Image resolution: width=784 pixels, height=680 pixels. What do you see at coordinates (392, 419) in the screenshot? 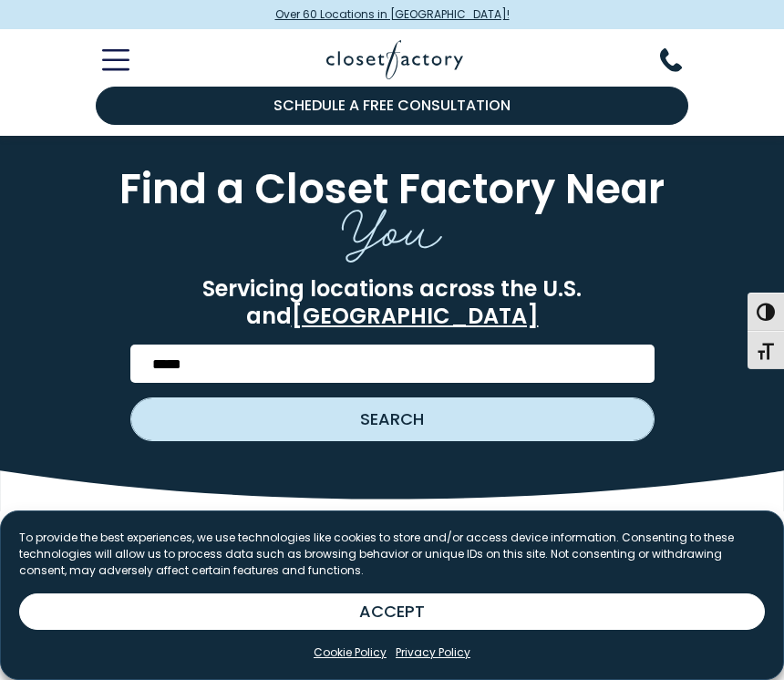
I see `button: Search our Nationwide Locations` at bounding box center [392, 419].